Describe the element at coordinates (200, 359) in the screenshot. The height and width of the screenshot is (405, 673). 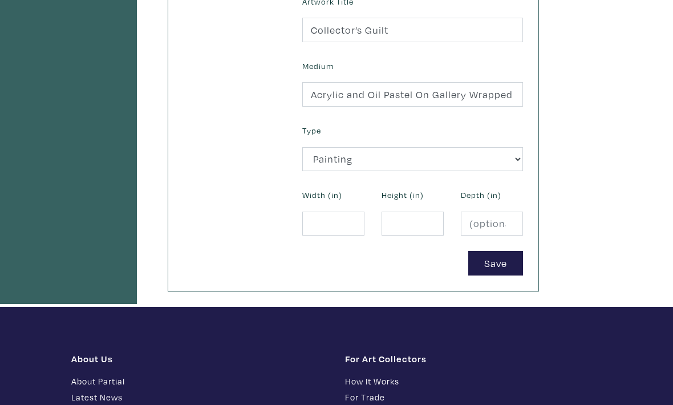
I see `h1: About Us` at that location.